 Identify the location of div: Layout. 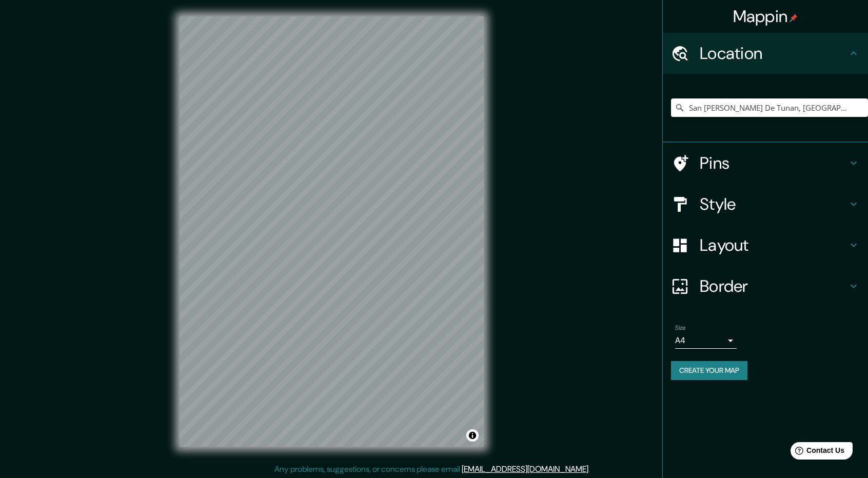
(766, 245).